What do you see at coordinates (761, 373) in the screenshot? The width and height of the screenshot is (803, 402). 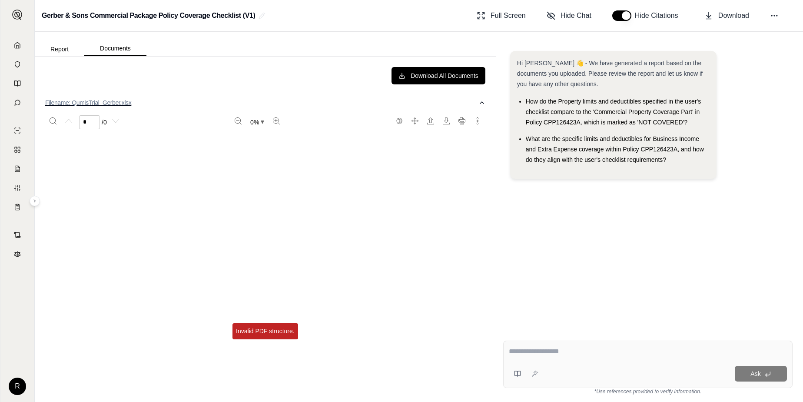 I see `button: Ask` at bounding box center [761, 373].